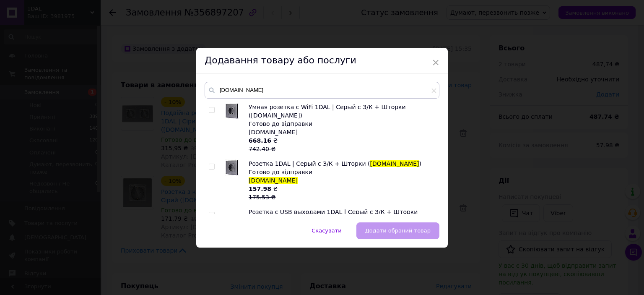 The image size is (644, 295). What do you see at coordinates (309, 164) in the screenshot?
I see `span: Розетка 1DAL | Серый с З/К + Шторки (` at bounding box center [309, 164].